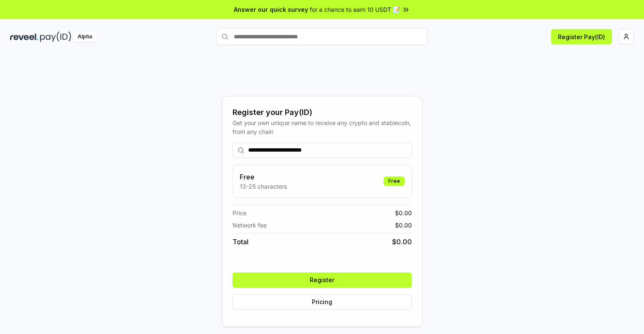 This screenshot has width=644, height=334. What do you see at coordinates (271, 9) in the screenshot?
I see `span: Answer our quick survey` at bounding box center [271, 9].